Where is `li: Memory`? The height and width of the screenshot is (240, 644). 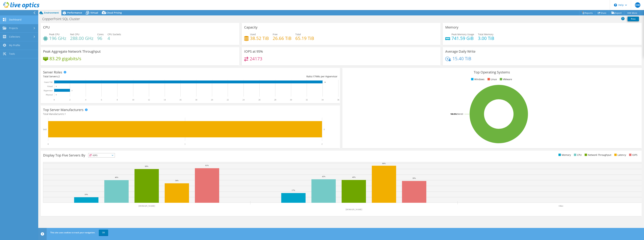
li: Memory is located at coordinates (564, 155).